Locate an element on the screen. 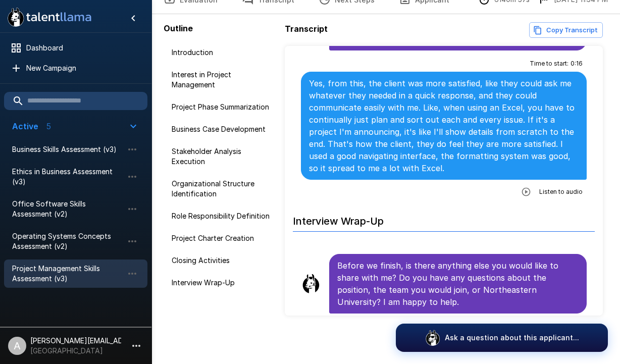 This screenshot has height=364, width=620. span: Organizational Structure Identification is located at coordinates (222, 189).